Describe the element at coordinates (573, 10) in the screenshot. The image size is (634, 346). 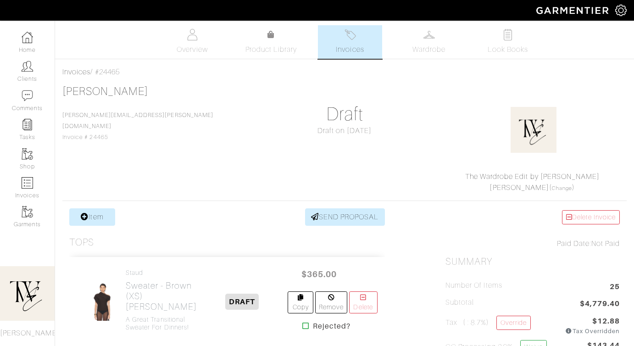
I see `img: garmentier-logo-header-white-b43fb05a5012e4ada735d5af1a66efaba907eab6374d6393d1fbf88cb4ef424d.png` at that location.